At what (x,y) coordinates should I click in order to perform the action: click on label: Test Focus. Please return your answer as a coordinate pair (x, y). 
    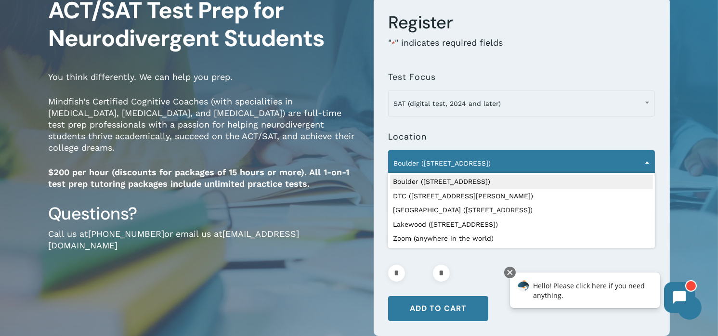
    Looking at the image, I should click on (412, 77).